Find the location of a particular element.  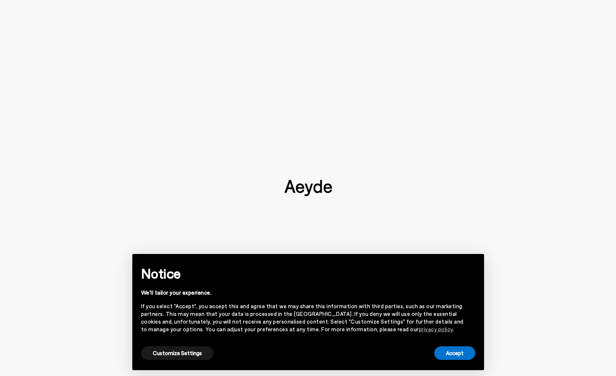

img: footer-logo.svg is located at coordinates (308, 188).